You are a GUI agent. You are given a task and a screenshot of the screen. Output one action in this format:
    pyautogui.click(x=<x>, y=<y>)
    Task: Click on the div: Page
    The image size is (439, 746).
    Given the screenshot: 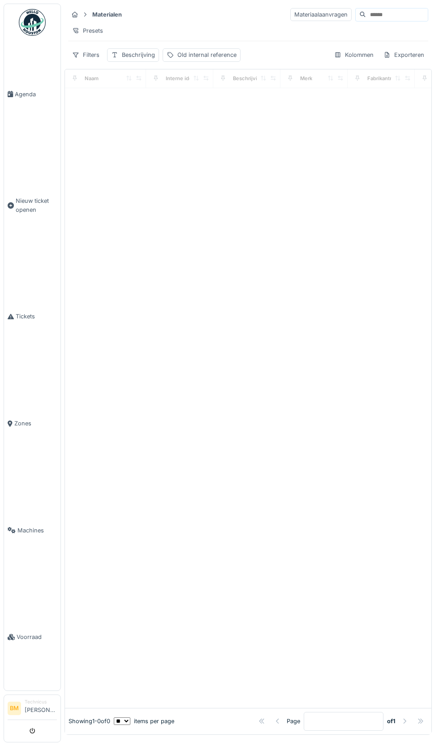 What is the action you would take?
    pyautogui.click(x=293, y=721)
    